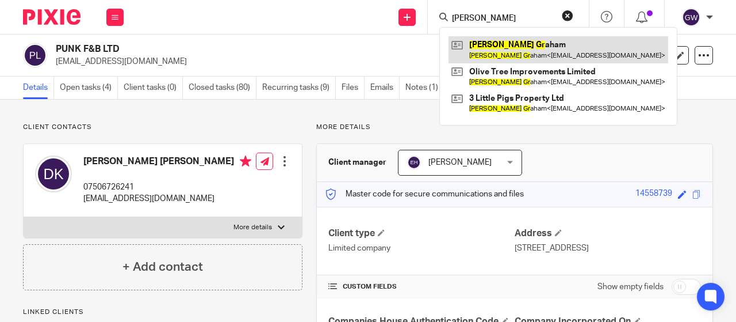  What do you see at coordinates (503, 19) in the screenshot?
I see `input: Search` at bounding box center [503, 19].